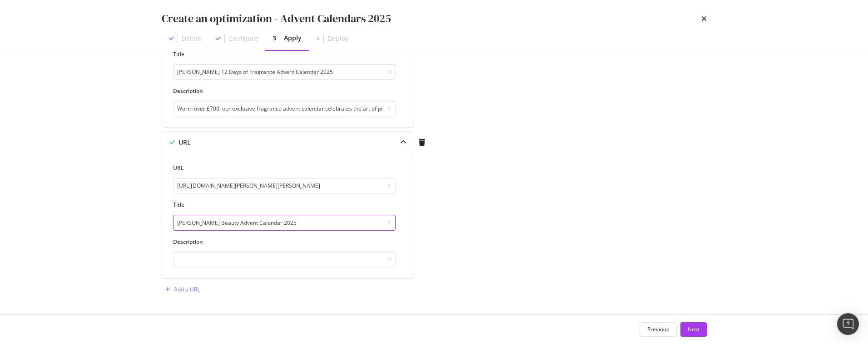 The height and width of the screenshot is (344, 868). What do you see at coordinates (338, 38) in the screenshot?
I see `div: Deploy` at bounding box center [338, 38].